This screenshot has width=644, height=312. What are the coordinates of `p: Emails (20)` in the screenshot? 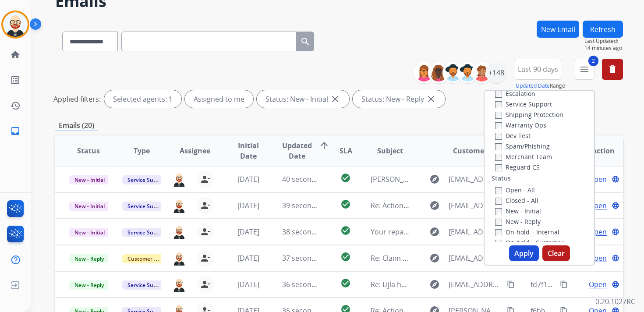 It's located at (76, 125).